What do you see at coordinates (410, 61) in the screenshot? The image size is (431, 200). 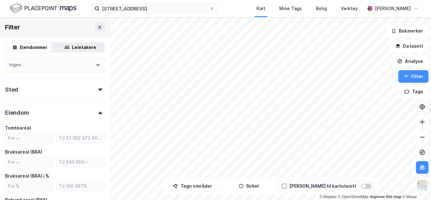 I see `button: Analyse` at bounding box center [410, 61].